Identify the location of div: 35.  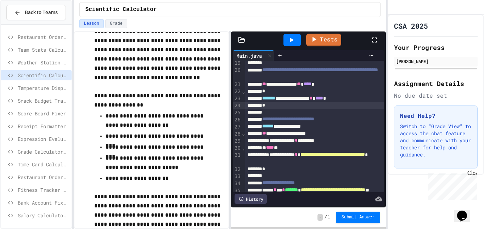
(237, 195).